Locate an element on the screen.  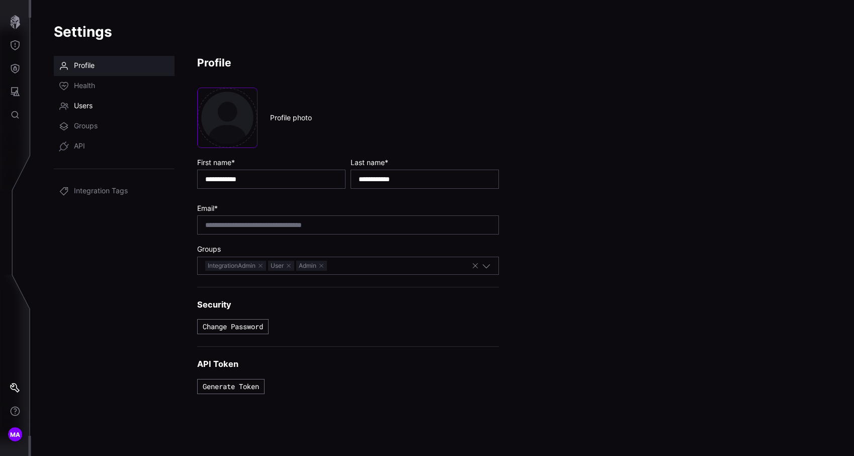
span: Health is located at coordinates (85, 86).